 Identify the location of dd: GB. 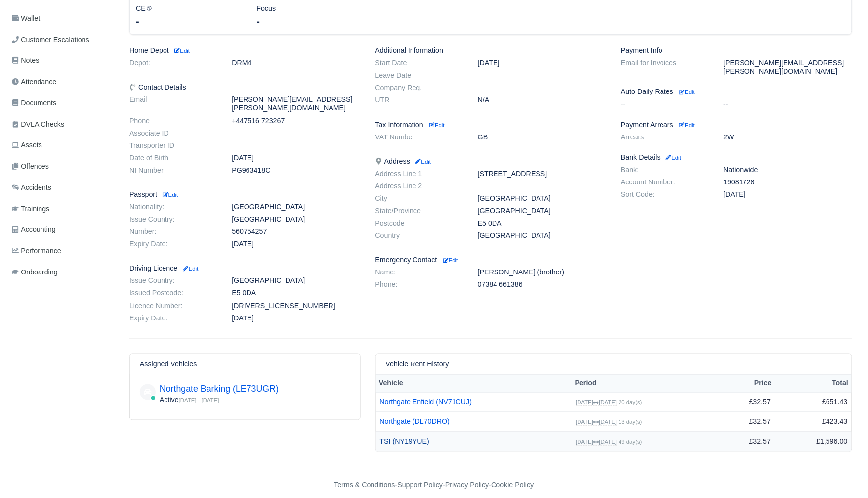
(542, 137).